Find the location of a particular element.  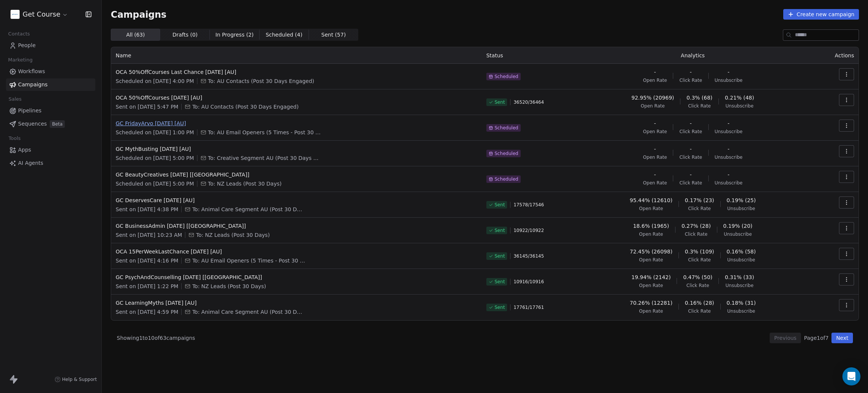

span: 17761 / 17761 is located at coordinates (529, 307).